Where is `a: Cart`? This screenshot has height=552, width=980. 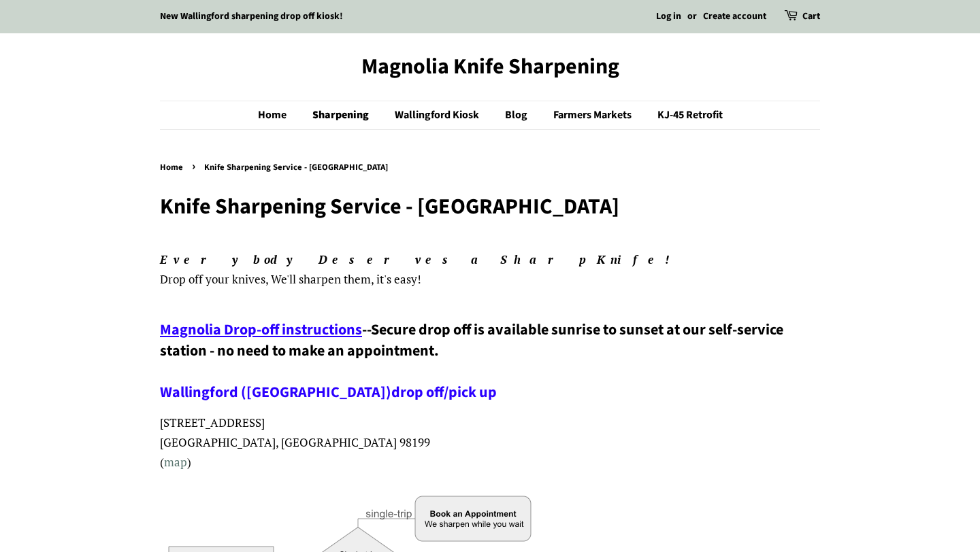 a: Cart is located at coordinates (811, 17).